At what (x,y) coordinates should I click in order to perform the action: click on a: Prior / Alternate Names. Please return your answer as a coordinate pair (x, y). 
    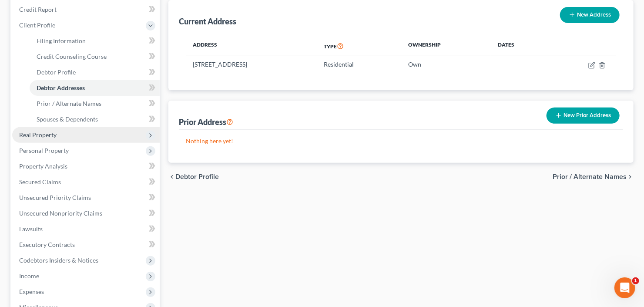
    Looking at the image, I should click on (94, 104).